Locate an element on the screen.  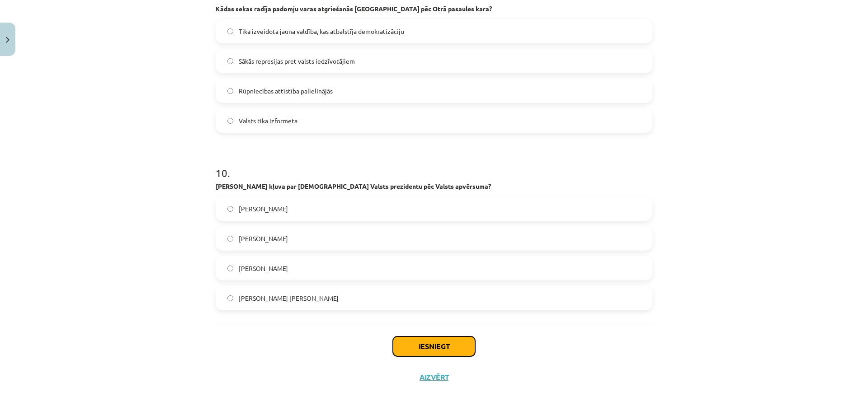
h1: 10 . is located at coordinates (434, 165).